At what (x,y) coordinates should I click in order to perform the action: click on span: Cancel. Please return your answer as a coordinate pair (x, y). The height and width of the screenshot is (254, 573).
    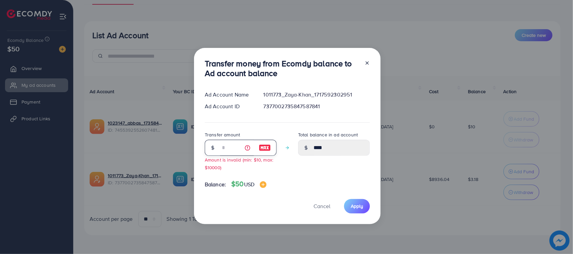
    Looking at the image, I should click on (322, 206).